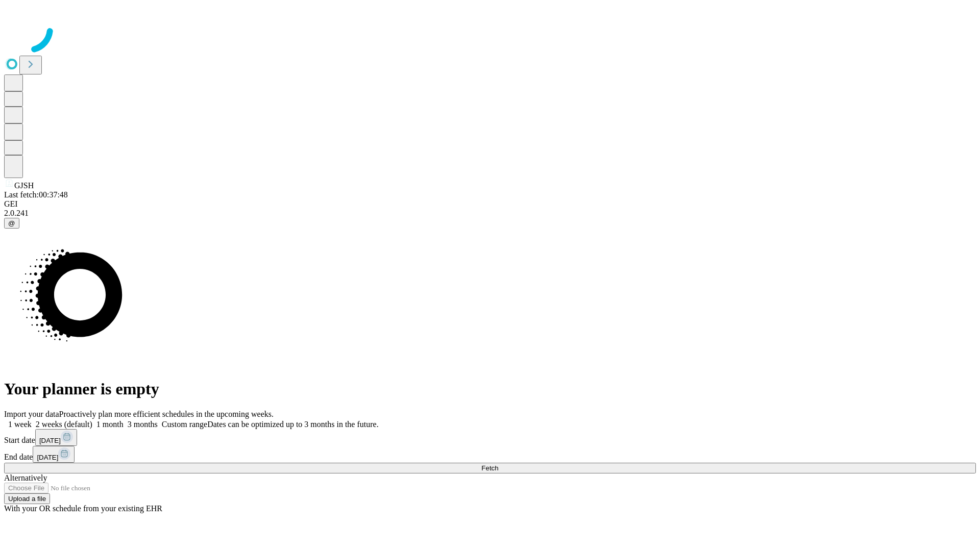 Image resolution: width=980 pixels, height=551 pixels. What do you see at coordinates (110, 424) in the screenshot?
I see `span: 1 month` at bounding box center [110, 424].